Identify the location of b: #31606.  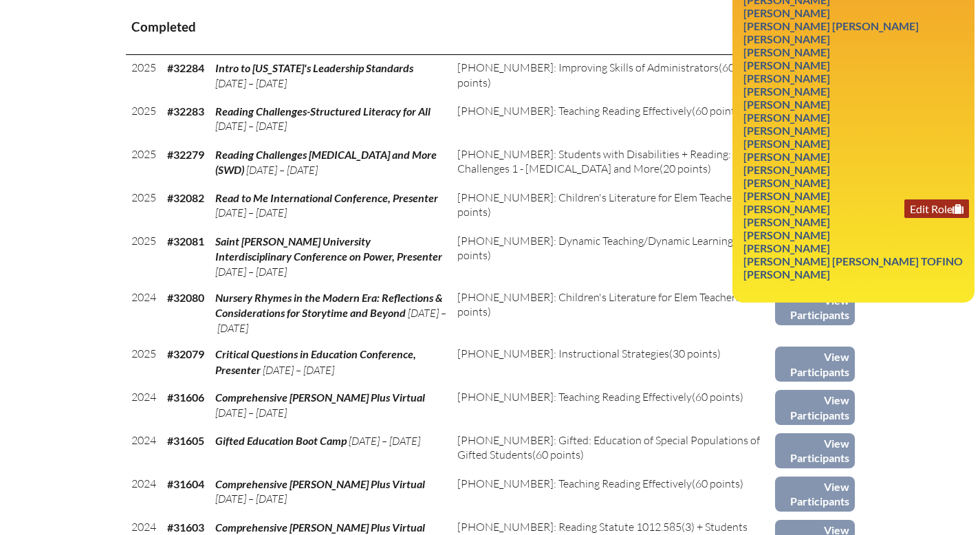
(186, 397).